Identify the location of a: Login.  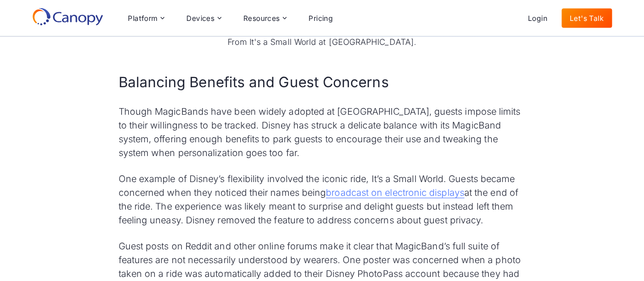
(538, 18).